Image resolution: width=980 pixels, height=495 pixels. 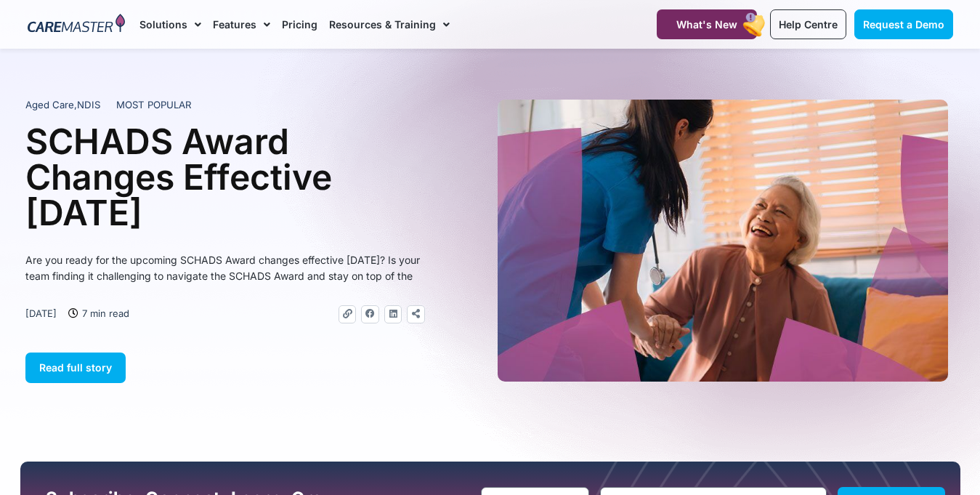 What do you see at coordinates (75, 367) in the screenshot?
I see `a: Read full story` at bounding box center [75, 367].